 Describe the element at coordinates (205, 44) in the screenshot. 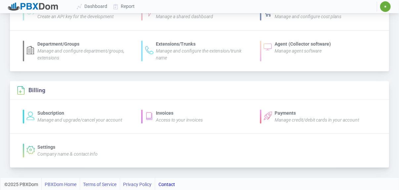

I see `div: Extensions/Trunks` at that location.